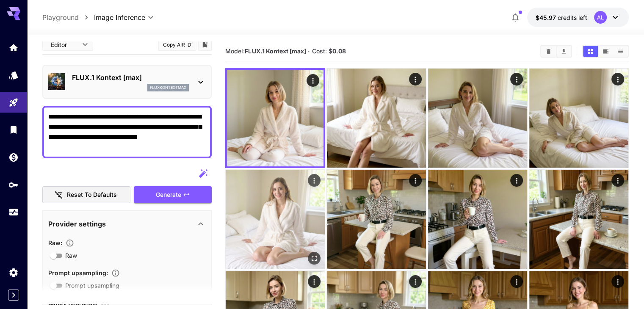 The height and width of the screenshot is (309, 644). I want to click on div: Home, so click(14, 47).